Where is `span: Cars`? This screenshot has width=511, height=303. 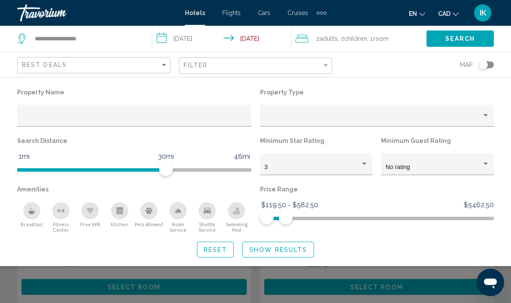
span: Cars is located at coordinates (264, 13).